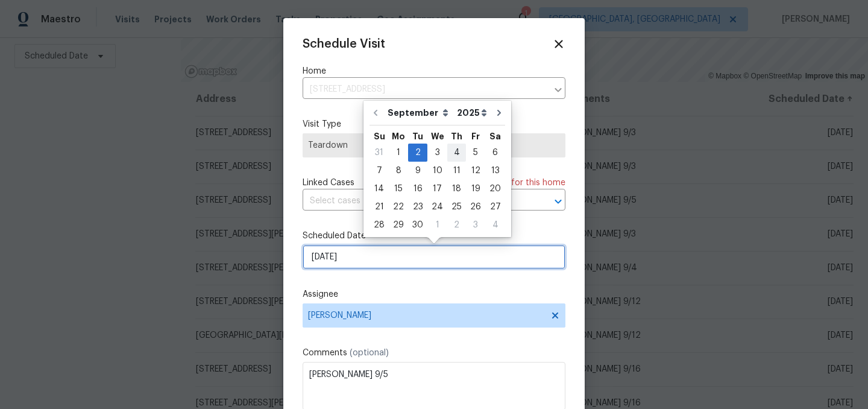  I want to click on div: 12, so click(475, 171).